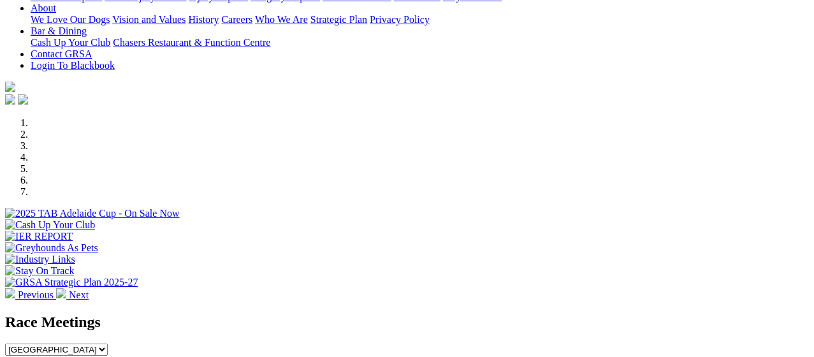 This screenshot has width=814, height=357. I want to click on img: 2025 TAB Adelaide Cup - On Sale Now, so click(92, 213).